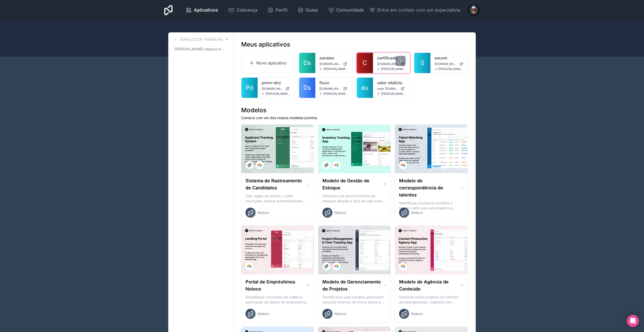 This screenshot has width=644, height=332. I want to click on font: Permita que suas equipes gerenciem recursos internos de forma eficaz e executem projetos de clien..., so click(353, 304).